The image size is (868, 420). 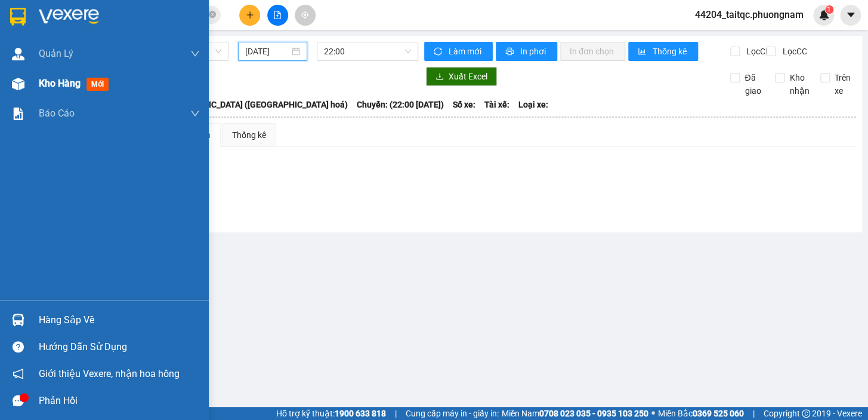 What do you see at coordinates (249, 135) in the screenshot?
I see `div: Thống kê` at bounding box center [249, 135].